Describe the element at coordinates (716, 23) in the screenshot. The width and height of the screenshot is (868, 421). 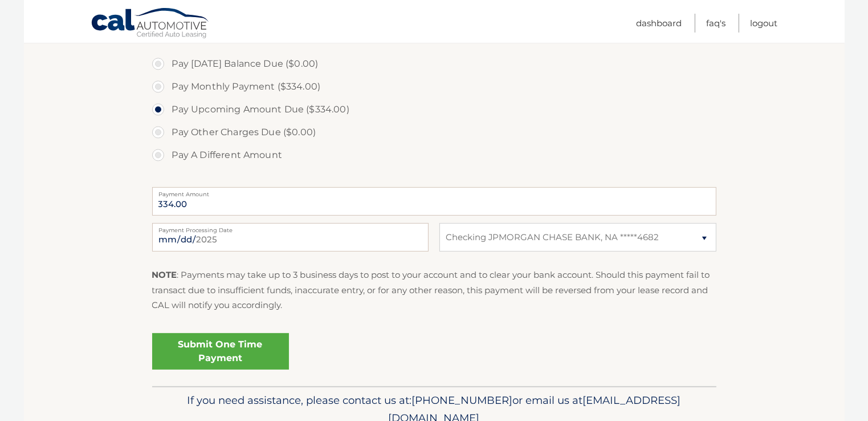
I see `a: FAQ's` at that location.